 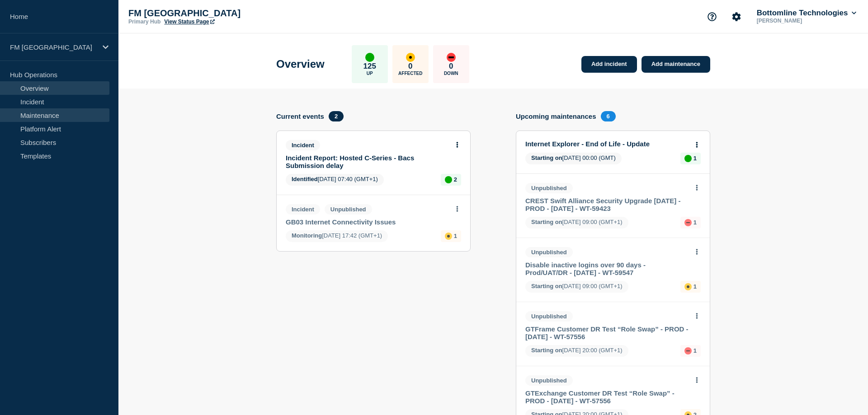 I want to click on span: 2, so click(x=336, y=116).